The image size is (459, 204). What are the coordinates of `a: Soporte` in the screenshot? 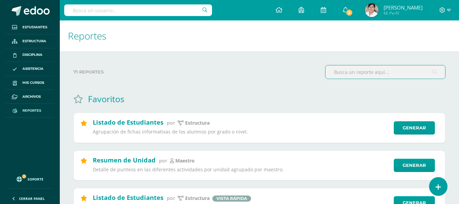 It's located at (30, 178).